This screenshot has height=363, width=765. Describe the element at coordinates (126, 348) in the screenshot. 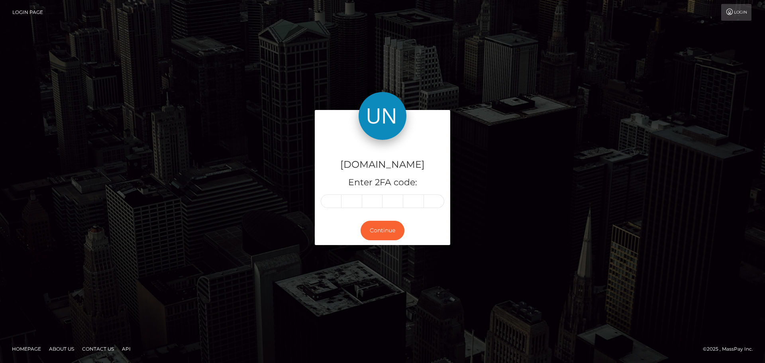

I see `a: API` at that location.